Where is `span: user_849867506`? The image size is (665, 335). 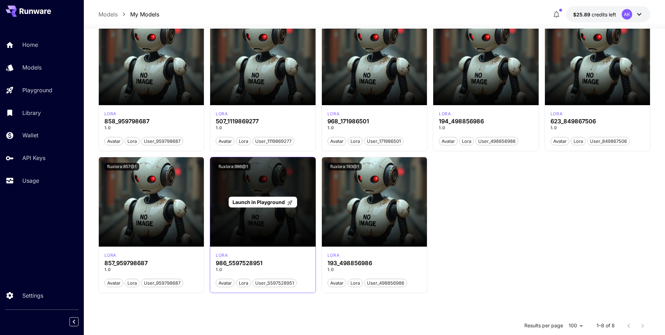
span: user_849867506 is located at coordinates (608, 141).